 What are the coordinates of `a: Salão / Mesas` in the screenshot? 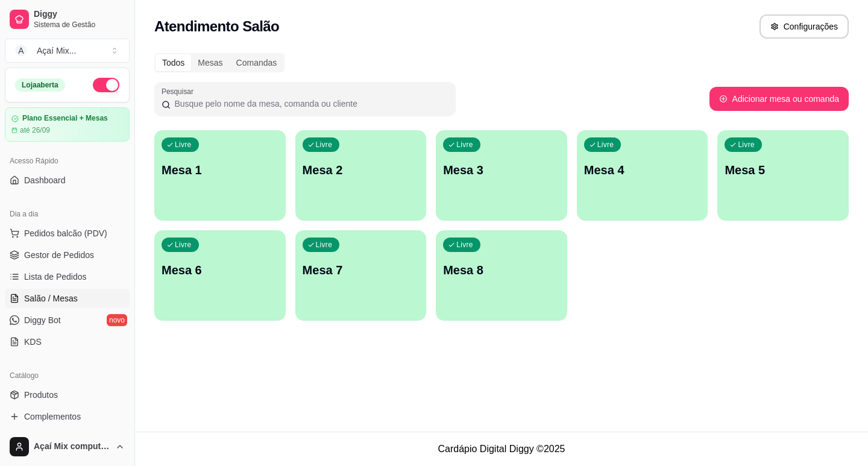 It's located at (67, 299).